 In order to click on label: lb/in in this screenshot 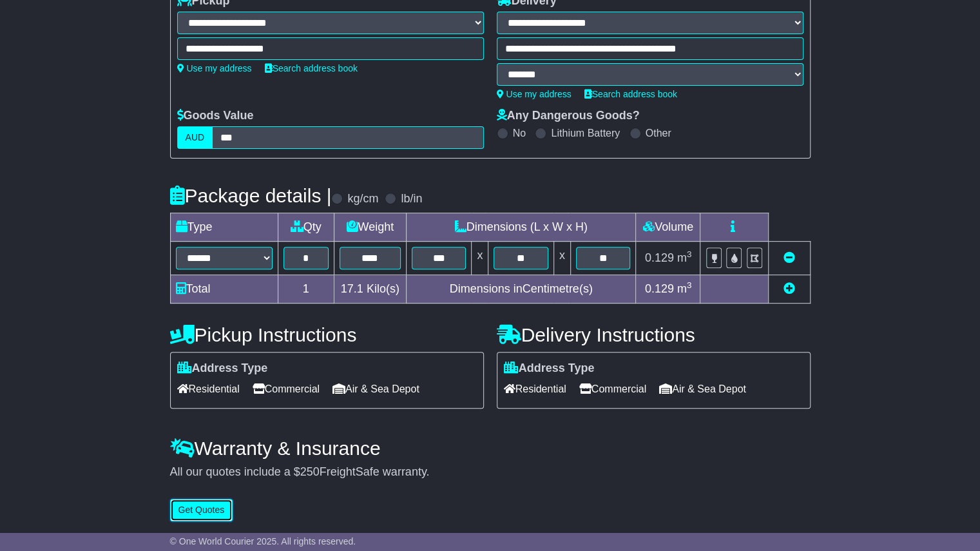, I will do `click(411, 199)`.